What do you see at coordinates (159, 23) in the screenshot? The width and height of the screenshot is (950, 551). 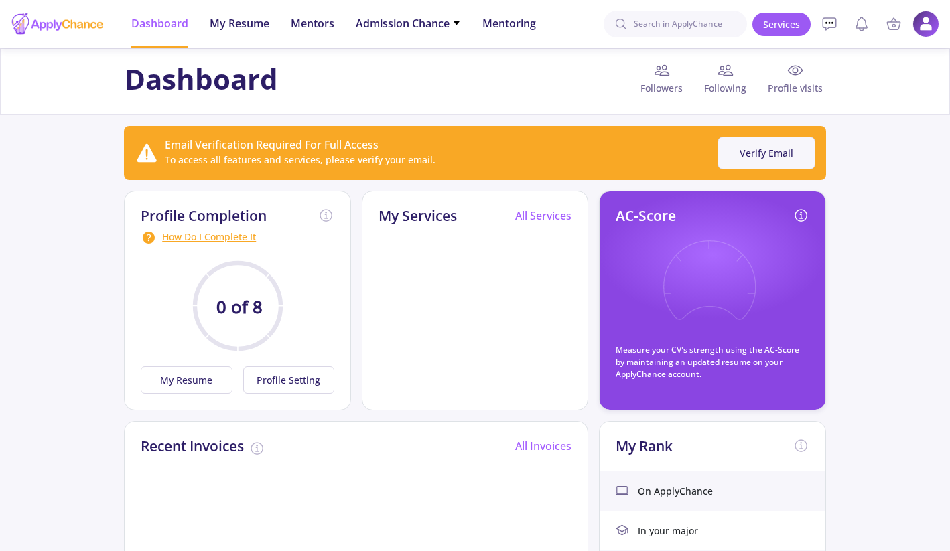 I see `span: Dashboard` at bounding box center [159, 23].